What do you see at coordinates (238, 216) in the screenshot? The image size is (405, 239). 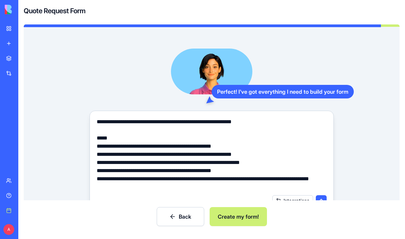 I see `button: Create my form!` at bounding box center [238, 216].